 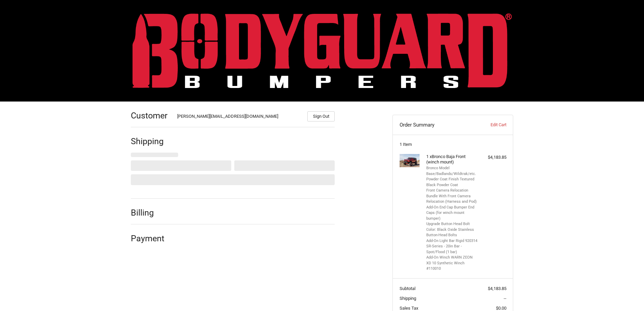 What do you see at coordinates (501, 308) in the screenshot?
I see `span: $0.00` at bounding box center [501, 308].